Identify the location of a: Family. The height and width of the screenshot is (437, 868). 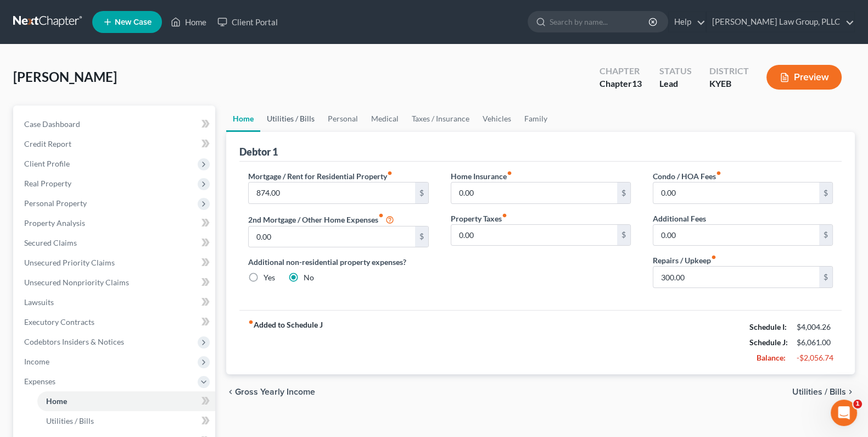
(536, 119).